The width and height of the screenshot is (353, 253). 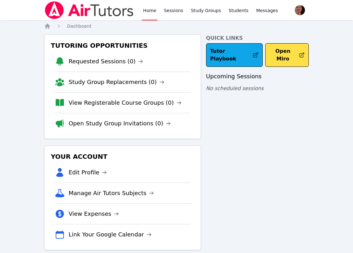 I want to click on a: Open Study Group Invitations (0), so click(x=120, y=123).